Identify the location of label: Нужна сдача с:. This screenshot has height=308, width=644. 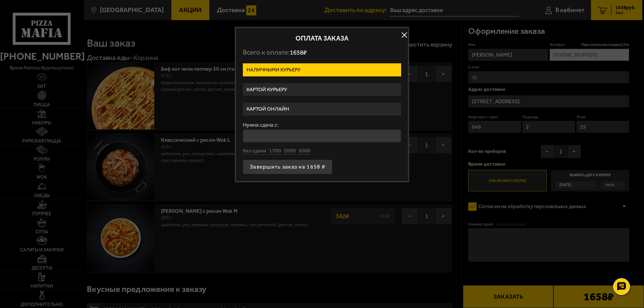
(322, 125).